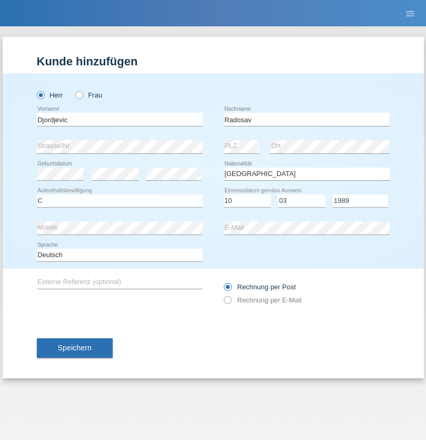 Image resolution: width=426 pixels, height=440 pixels. Describe the element at coordinates (263, 300) in the screenshot. I see `label: Rechnung per E-Mail` at that location.